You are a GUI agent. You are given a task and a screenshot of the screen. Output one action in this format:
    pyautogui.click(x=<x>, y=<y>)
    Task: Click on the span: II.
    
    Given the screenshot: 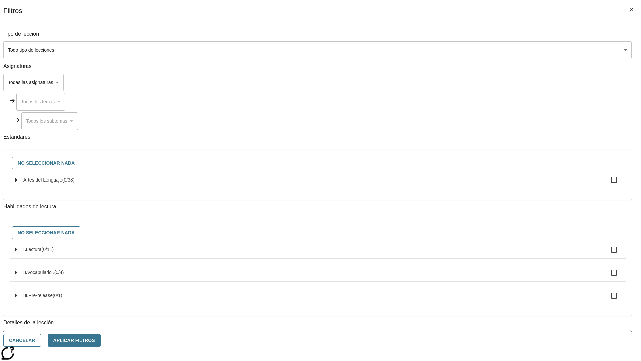 What is the action you would take?
    pyautogui.click(x=25, y=272)
    